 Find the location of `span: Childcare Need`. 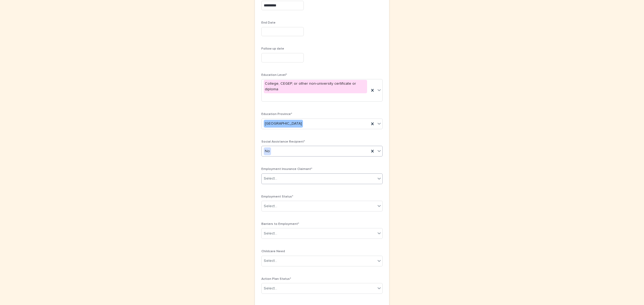

span: Childcare Need is located at coordinates (273, 251).